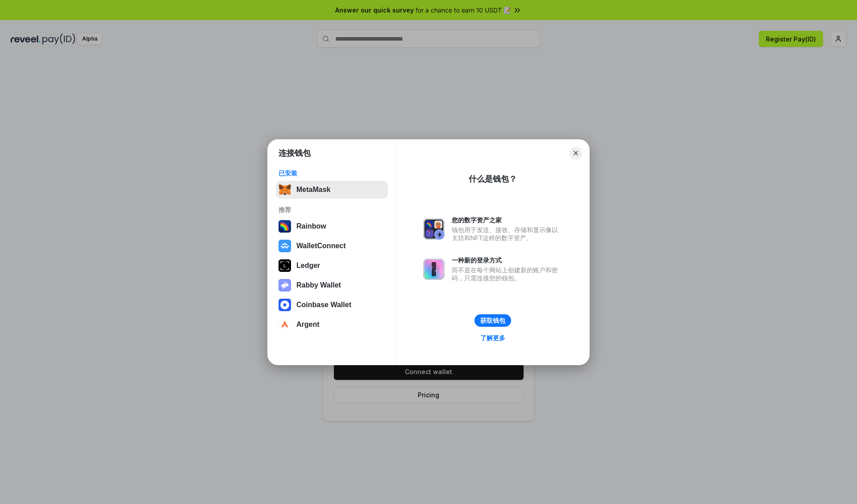 The image size is (857, 504). What do you see at coordinates (311, 227) in the screenshot?
I see `div: Rainbow` at bounding box center [311, 227].